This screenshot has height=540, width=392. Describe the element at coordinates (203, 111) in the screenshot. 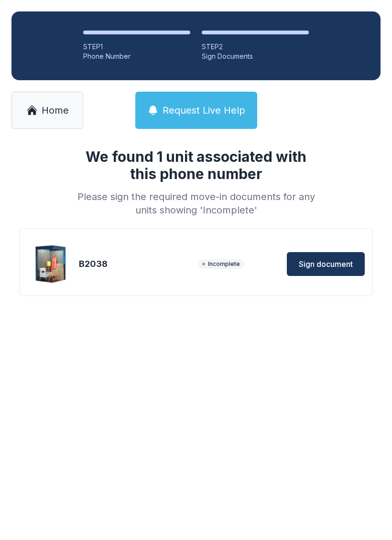

I see `span: Request Live Help` at that location.